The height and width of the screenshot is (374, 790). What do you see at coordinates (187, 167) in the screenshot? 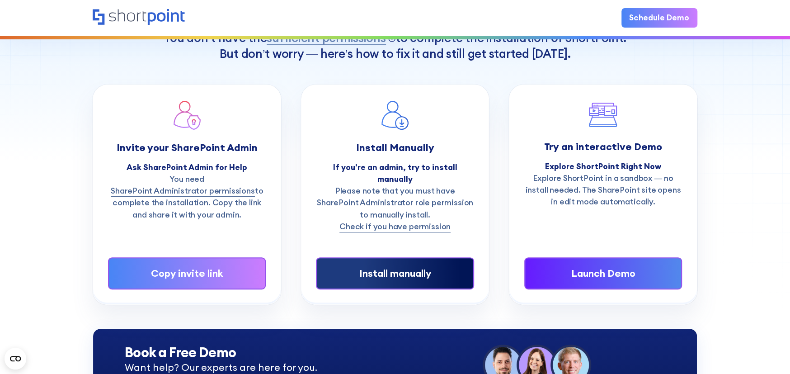
I see `strong: Ask SharePoint Admin for Help` at bounding box center [187, 167].